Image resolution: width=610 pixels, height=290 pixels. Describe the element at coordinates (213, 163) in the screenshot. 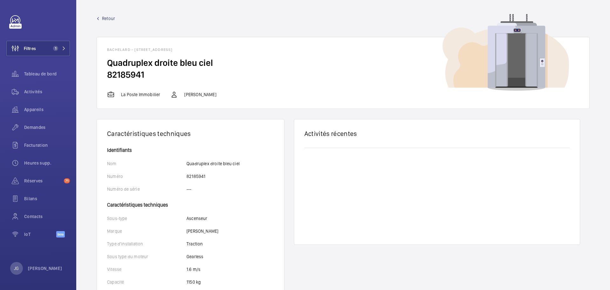

I see `p: Quadruplex droite bleu ciel` at that location.